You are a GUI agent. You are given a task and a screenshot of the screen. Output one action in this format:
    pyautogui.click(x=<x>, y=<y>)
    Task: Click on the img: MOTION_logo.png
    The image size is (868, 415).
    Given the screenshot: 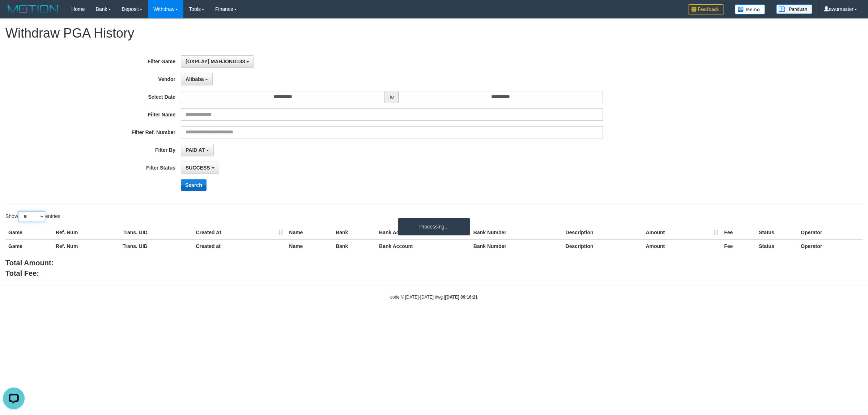 What is the action you would take?
    pyautogui.click(x=33, y=9)
    